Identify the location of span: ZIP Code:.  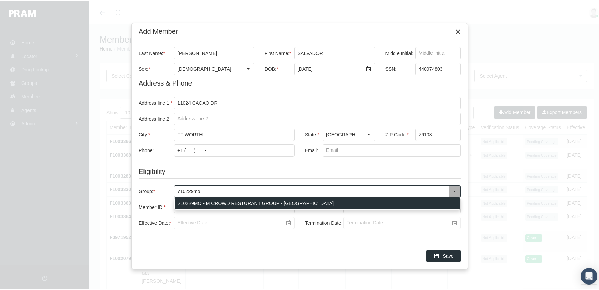
(396, 133).